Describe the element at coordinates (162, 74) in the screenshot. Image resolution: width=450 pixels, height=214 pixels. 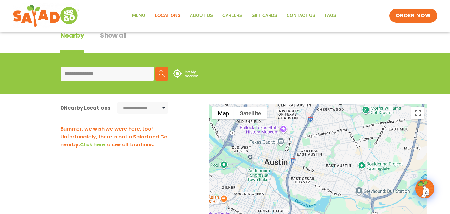
I see `img: search.svg` at that location.